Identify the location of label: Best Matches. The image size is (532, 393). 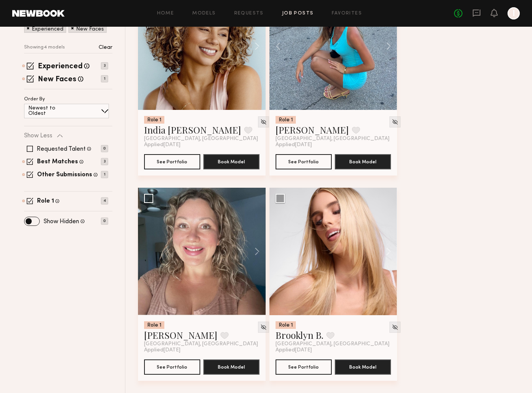
(58, 162).